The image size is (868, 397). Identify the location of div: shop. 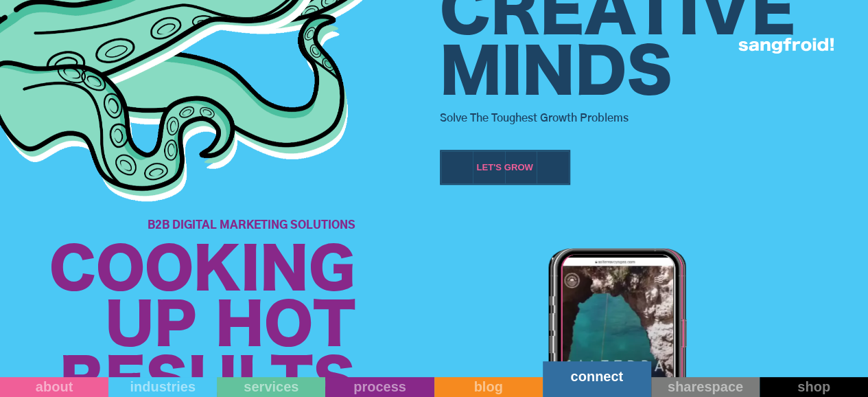
(813, 387).